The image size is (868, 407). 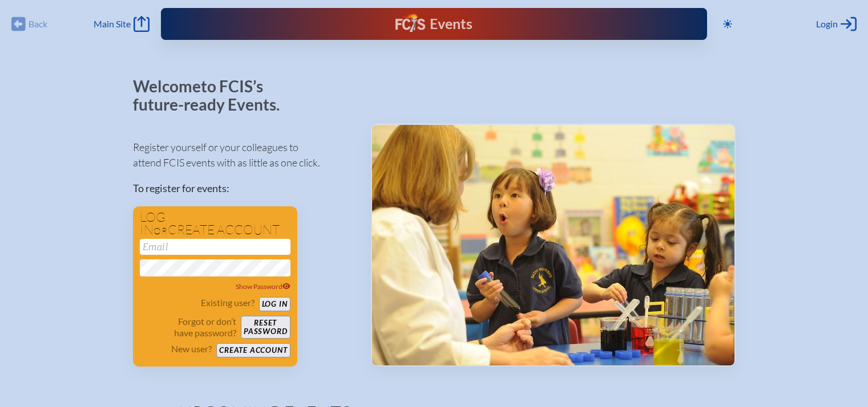 I want to click on span: Login, so click(x=827, y=24).